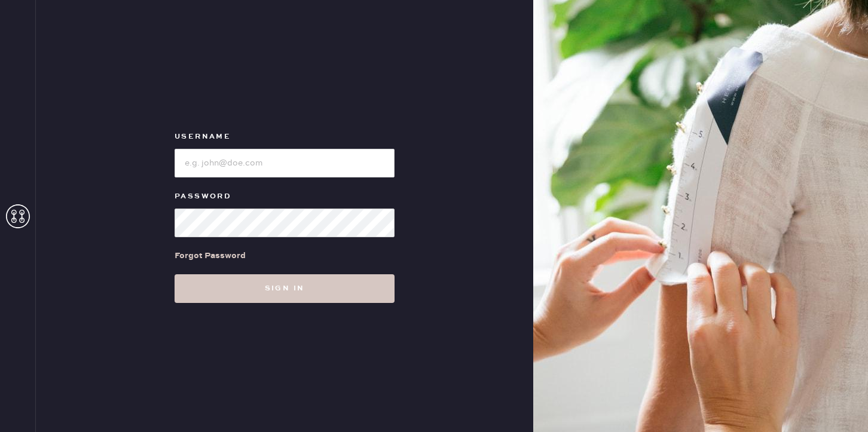 This screenshot has width=868, height=432. What do you see at coordinates (210, 256) in the screenshot?
I see `div: Forgot Password` at bounding box center [210, 256].